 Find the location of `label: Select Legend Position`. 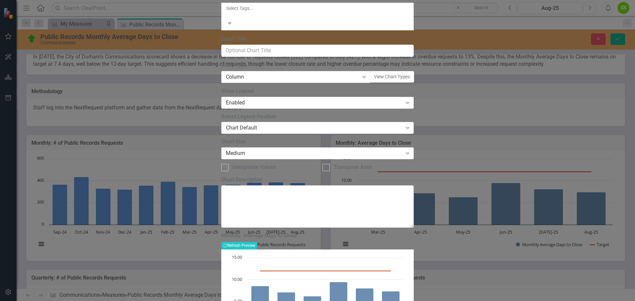

label: Select Legend Position is located at coordinates (318, 117).